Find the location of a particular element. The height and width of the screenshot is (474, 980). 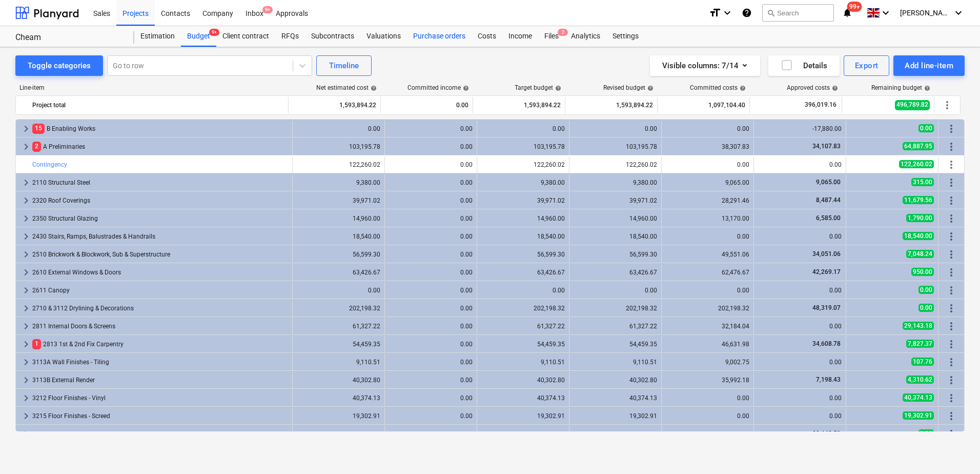

div: Committed costs is located at coordinates (718, 88).